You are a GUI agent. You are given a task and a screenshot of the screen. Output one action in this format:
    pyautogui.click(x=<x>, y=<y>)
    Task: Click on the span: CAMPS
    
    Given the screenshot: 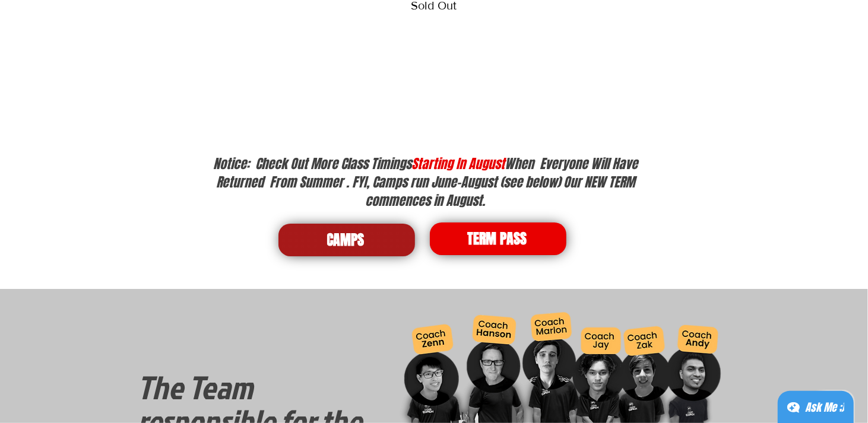 What is the action you would take?
    pyautogui.click(x=345, y=240)
    